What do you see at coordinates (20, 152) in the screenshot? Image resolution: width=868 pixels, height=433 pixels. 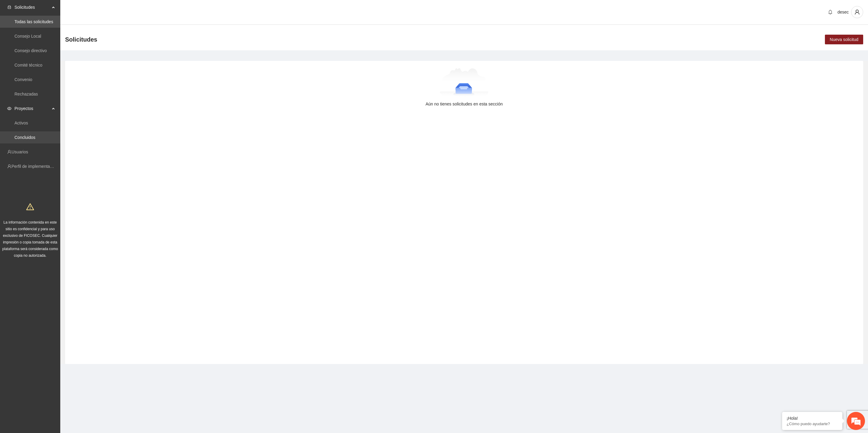 I see `a: Usuarios` at bounding box center [20, 152].